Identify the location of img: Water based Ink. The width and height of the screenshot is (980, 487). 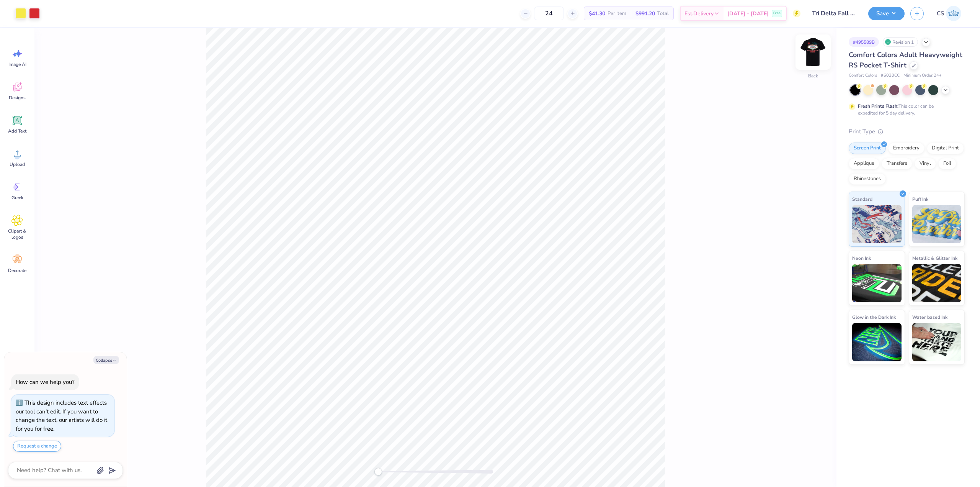
(937, 342).